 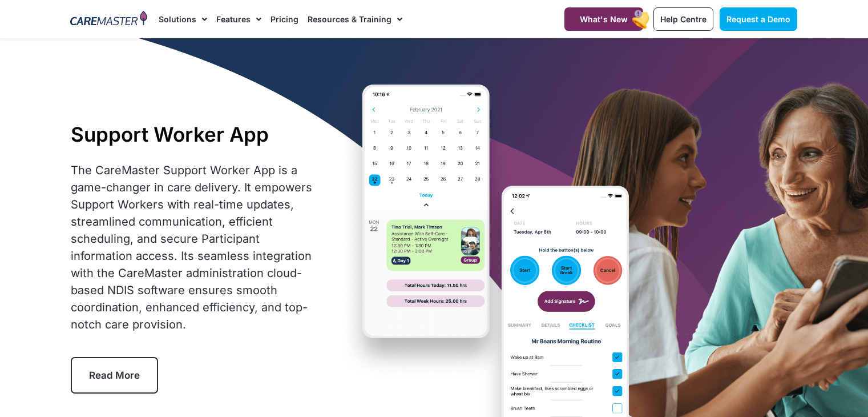 What do you see at coordinates (758, 19) in the screenshot?
I see `a: Request a Demo` at bounding box center [758, 19].